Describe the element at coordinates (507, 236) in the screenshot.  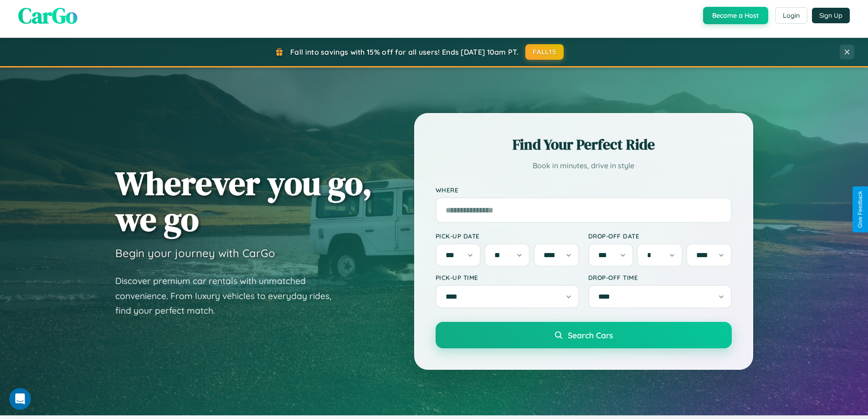
I see `label: Pick-up Date` at that location.